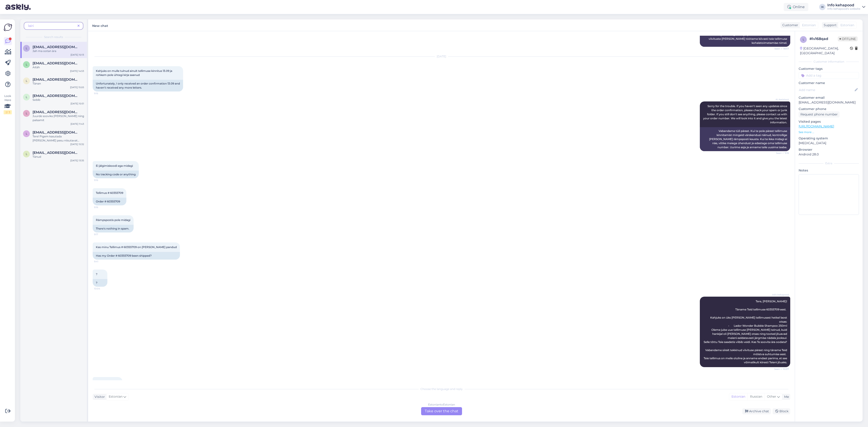  What do you see at coordinates (828, 83) in the screenshot?
I see `p: Customer name` at bounding box center [828, 83].